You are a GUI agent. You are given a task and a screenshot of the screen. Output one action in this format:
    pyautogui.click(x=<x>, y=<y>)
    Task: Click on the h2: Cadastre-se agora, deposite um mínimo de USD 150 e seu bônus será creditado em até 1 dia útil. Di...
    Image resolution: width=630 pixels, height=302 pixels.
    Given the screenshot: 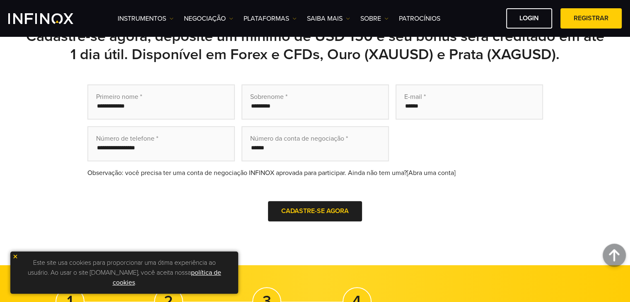 What is the action you would take?
    pyautogui.click(x=315, y=46)
    